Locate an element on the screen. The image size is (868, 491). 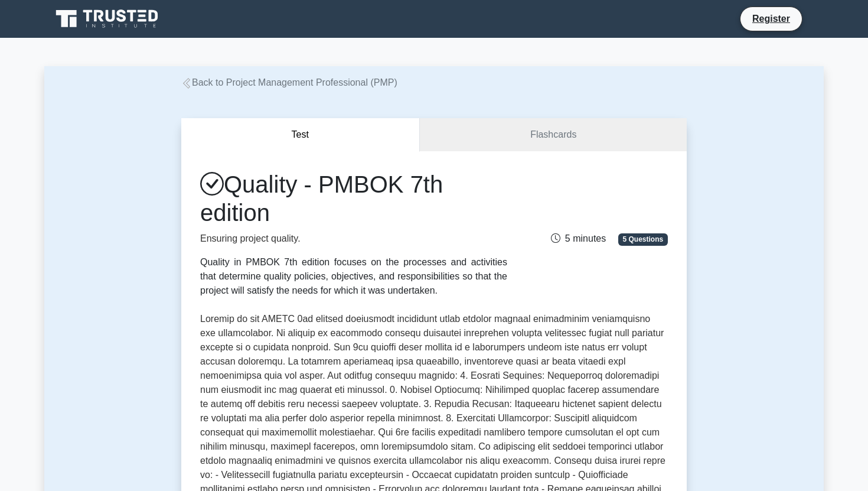
a: Flashcards is located at coordinates (554, 134).